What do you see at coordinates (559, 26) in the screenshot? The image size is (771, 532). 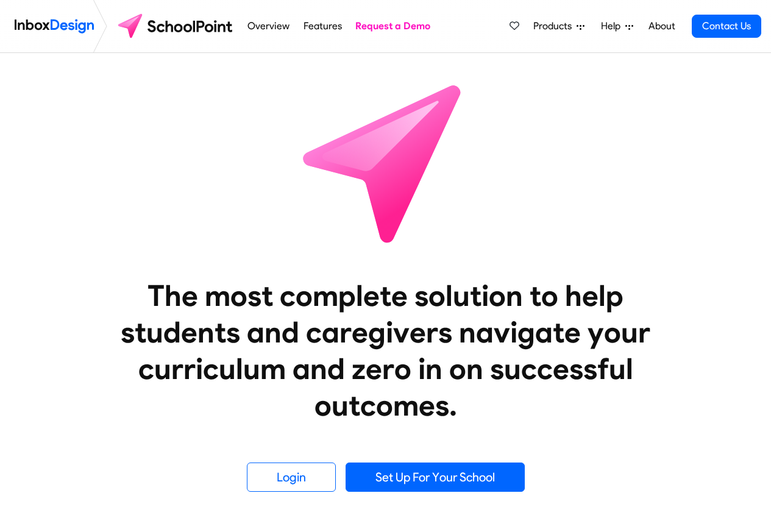 I see `a: Products` at bounding box center [559, 26].